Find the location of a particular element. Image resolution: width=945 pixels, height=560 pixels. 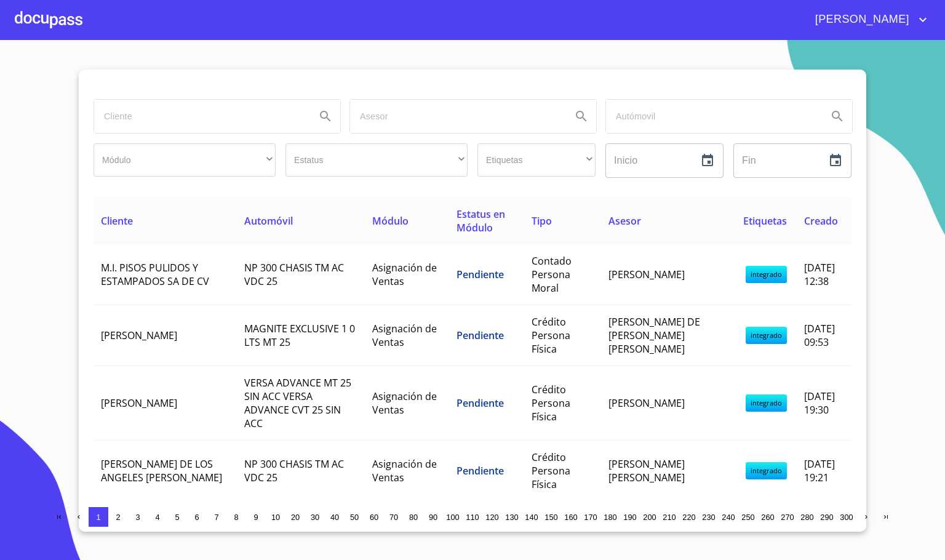

span: 240 is located at coordinates (728, 516).